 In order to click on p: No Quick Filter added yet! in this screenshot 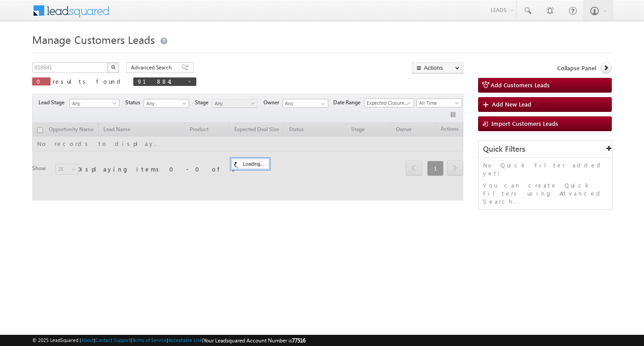, I will do `click(545, 169)`.